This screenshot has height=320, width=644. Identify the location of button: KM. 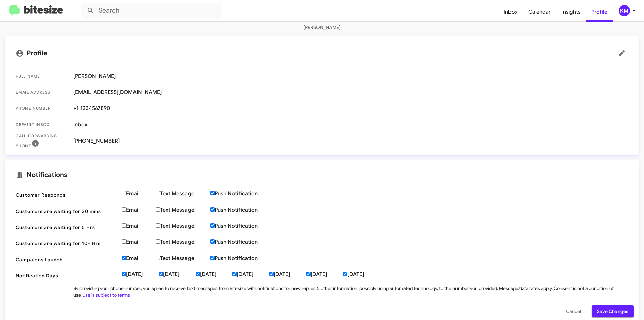
(624, 11).